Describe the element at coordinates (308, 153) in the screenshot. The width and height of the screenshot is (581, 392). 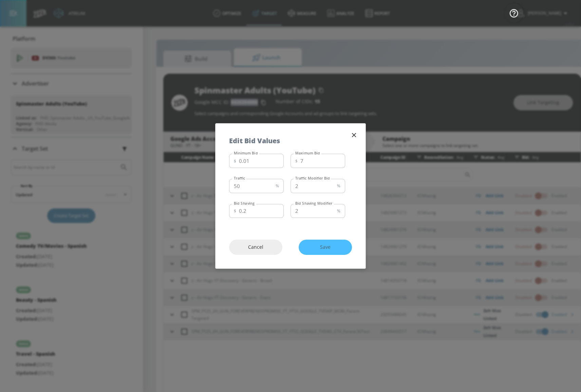
I see `label: Maximum Bid` at that location.